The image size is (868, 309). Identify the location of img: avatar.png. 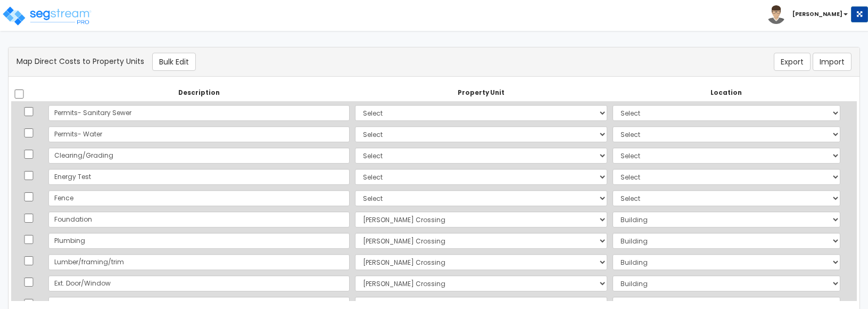
(776, 14).